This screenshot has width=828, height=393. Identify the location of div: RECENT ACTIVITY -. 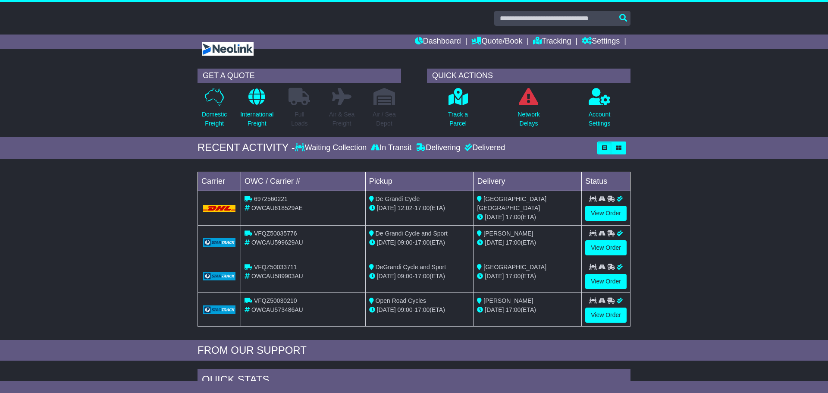
(246, 147).